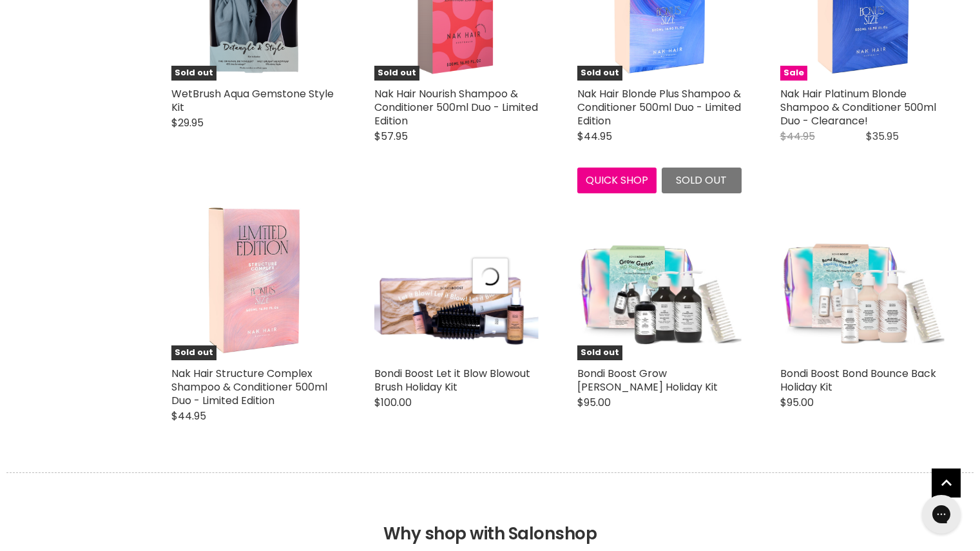  I want to click on a: Nak Hair Structure Complex Shampoo & Conditioner 500ml Duo - Limited Edition Sold out, so click(253, 278).